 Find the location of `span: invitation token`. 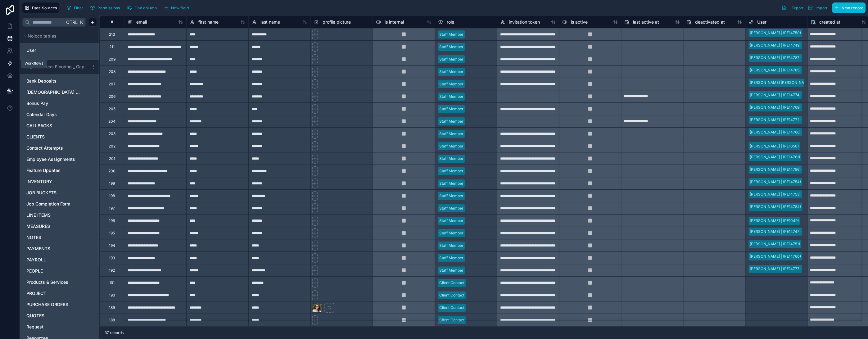

span: invitation token is located at coordinates (525, 22).